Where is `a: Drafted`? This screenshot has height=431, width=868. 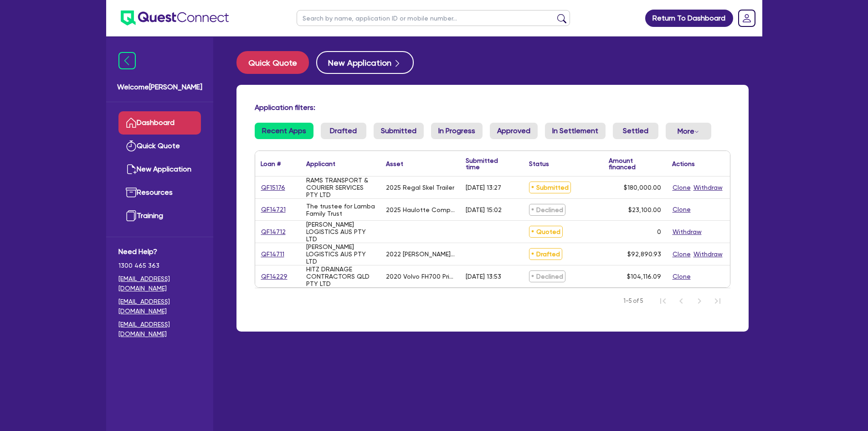
a: Drafted is located at coordinates (343, 131).